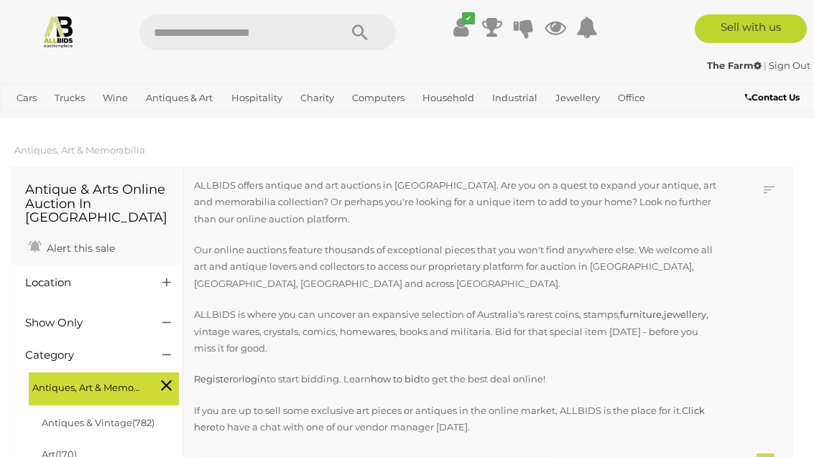 The height and width of the screenshot is (457, 814). What do you see at coordinates (378, 98) in the screenshot?
I see `a: Computers` at bounding box center [378, 98].